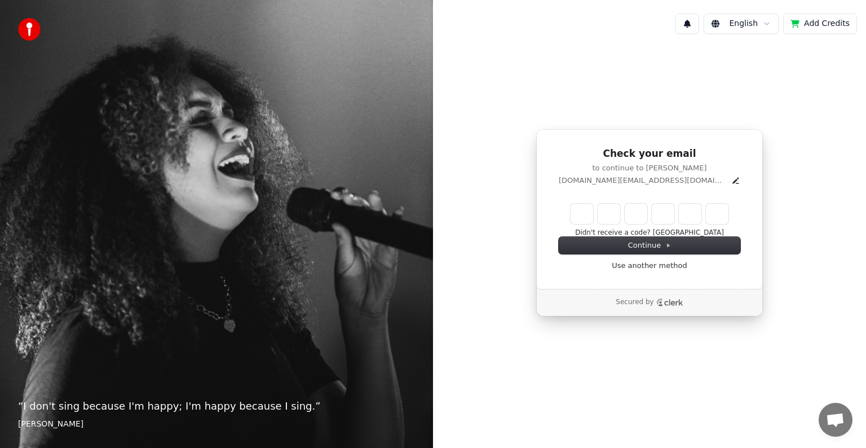 The width and height of the screenshot is (866, 448). What do you see at coordinates (649, 245) in the screenshot?
I see `span: Continue` at bounding box center [649, 245].